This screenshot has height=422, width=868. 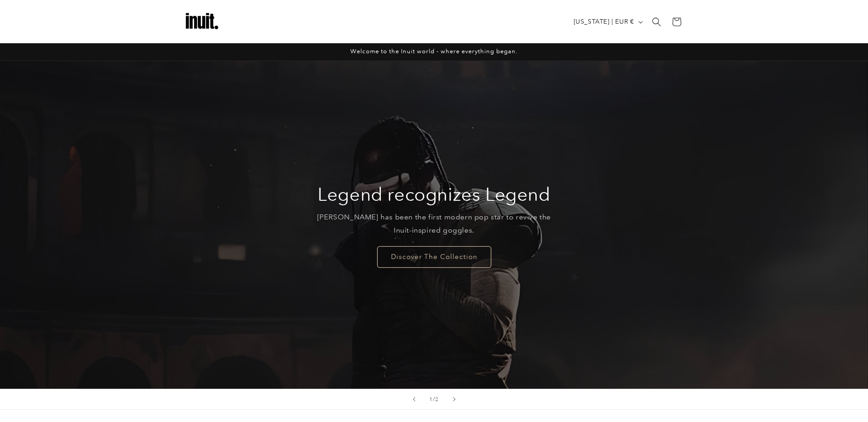 I want to click on summary: Search, so click(x=657, y=22).